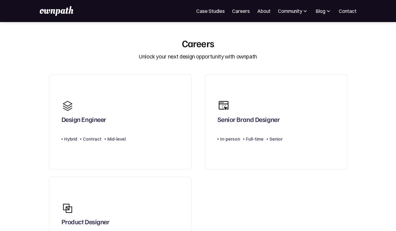 This screenshot has width=396, height=231. Describe the element at coordinates (198, 43) in the screenshot. I see `div: Careers` at that location.